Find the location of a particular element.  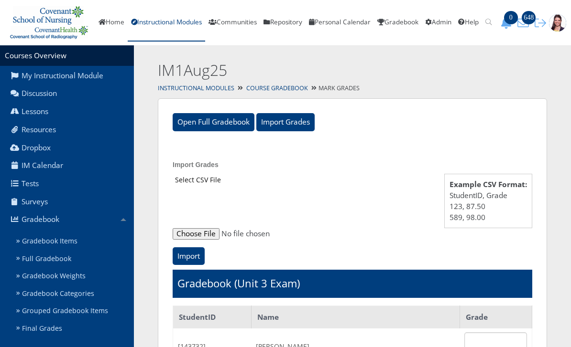

div: Mark Grades is located at coordinates (352, 88).